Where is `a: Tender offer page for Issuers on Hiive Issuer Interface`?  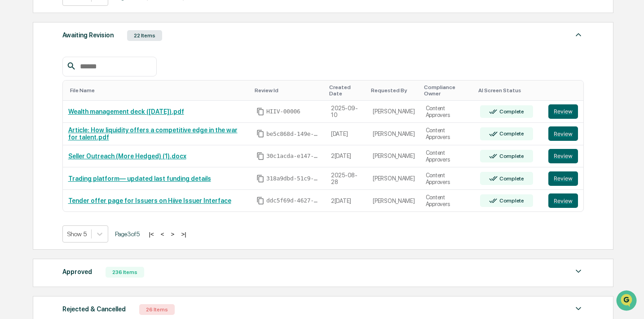 a: Tender offer page for Issuers on Hiive Issuer Interface is located at coordinates (150, 201).